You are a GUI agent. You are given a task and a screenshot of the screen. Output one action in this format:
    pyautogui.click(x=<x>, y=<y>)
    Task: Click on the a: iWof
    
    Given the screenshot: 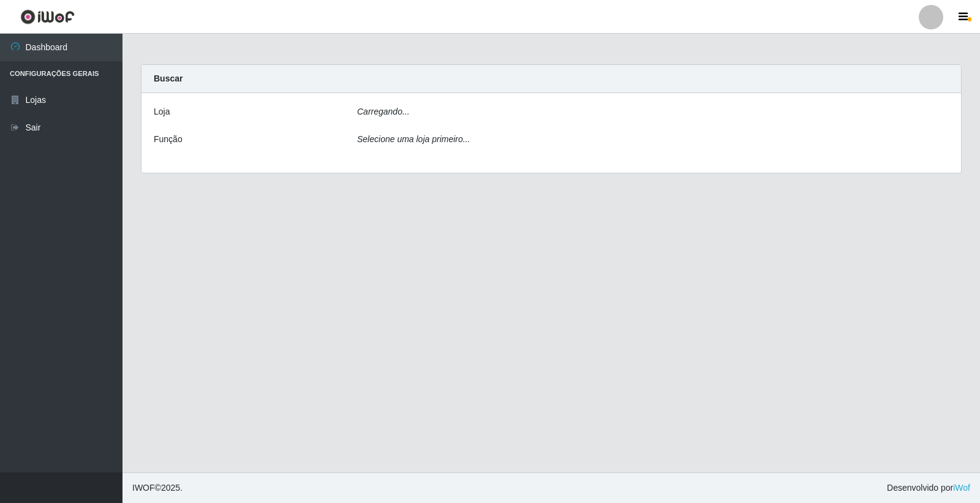 What is the action you would take?
    pyautogui.click(x=962, y=487)
    